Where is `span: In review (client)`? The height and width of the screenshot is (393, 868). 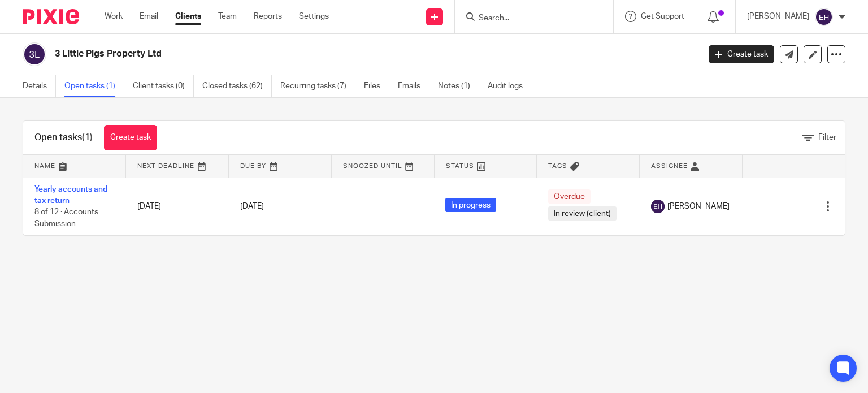 span: In review (client) is located at coordinates (582, 213).